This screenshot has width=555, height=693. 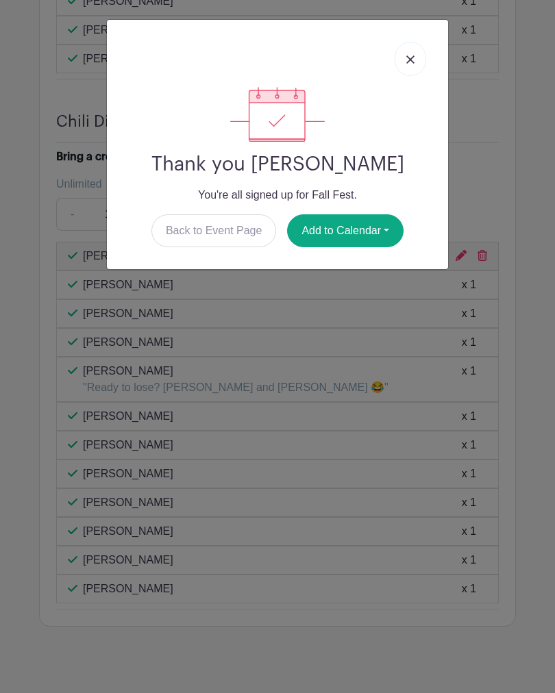 What do you see at coordinates (214, 231) in the screenshot?
I see `a: Back to Event Page` at bounding box center [214, 231].